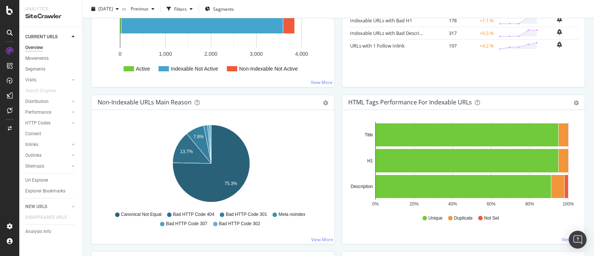 The image size is (594, 256). Describe the element at coordinates (32, 145) in the screenshot. I see `div: Inlinks` at that location.